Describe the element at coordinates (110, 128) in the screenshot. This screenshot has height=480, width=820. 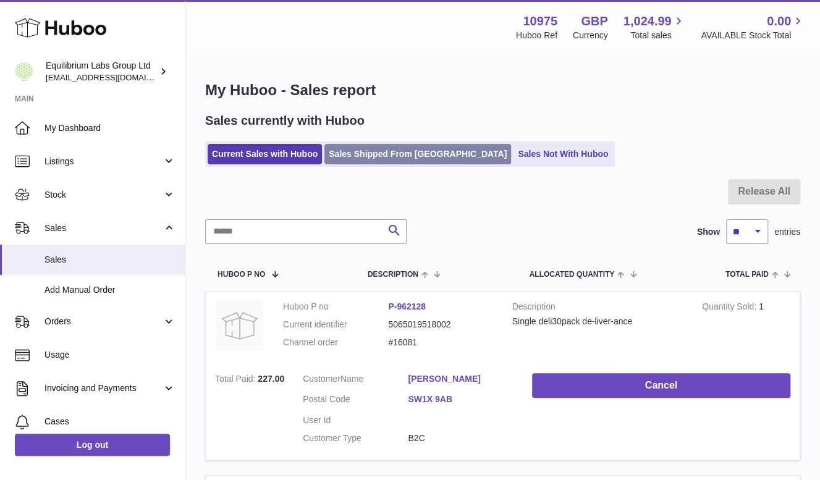
I see `span: My Dashboard` at that location.